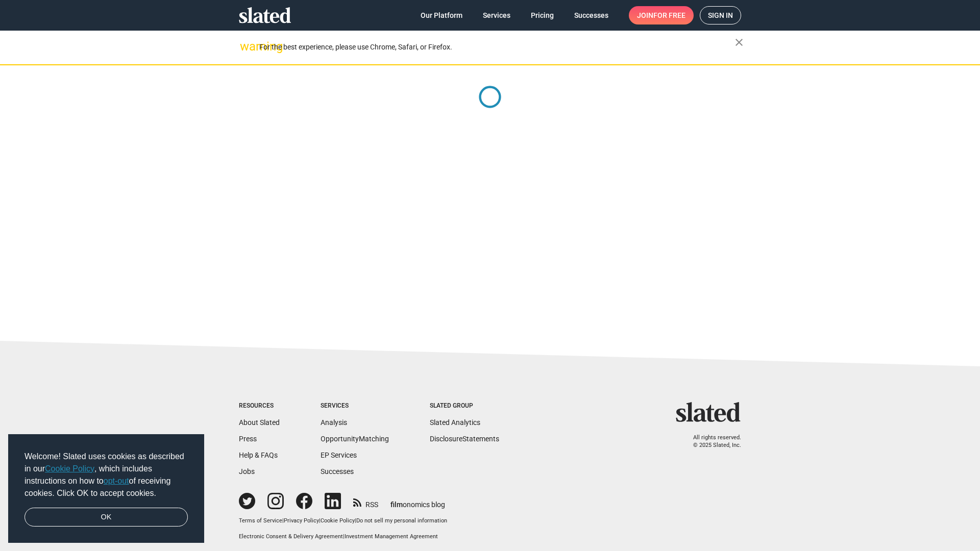 This screenshot has width=980, height=551. What do you see at coordinates (661, 15) in the screenshot?
I see `a: Joinfor free` at bounding box center [661, 15].